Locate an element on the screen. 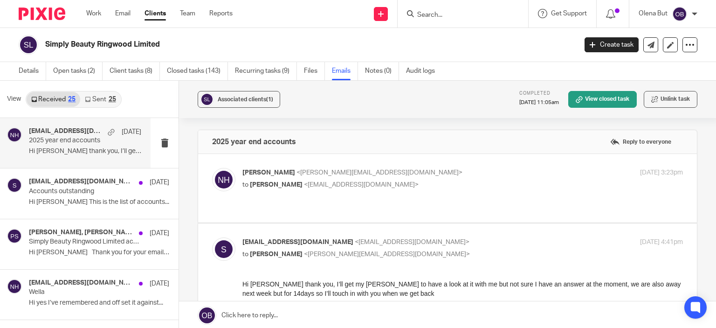 The image size is (716, 328). a: Client tasks (8) is located at coordinates (135, 71).